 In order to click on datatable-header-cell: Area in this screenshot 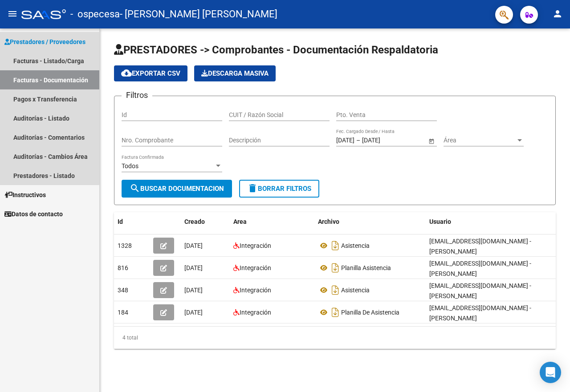, I will do `click(272, 221)`.